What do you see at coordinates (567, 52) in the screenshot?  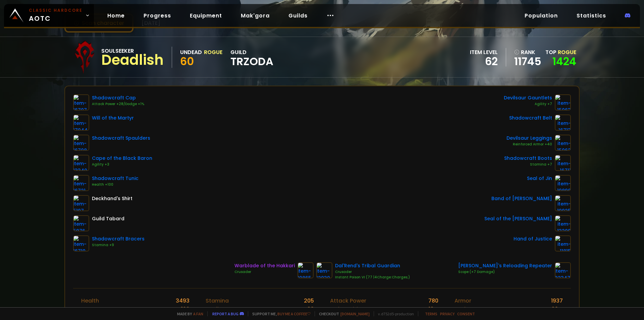 I see `span: Rogue` at bounding box center [567, 52].